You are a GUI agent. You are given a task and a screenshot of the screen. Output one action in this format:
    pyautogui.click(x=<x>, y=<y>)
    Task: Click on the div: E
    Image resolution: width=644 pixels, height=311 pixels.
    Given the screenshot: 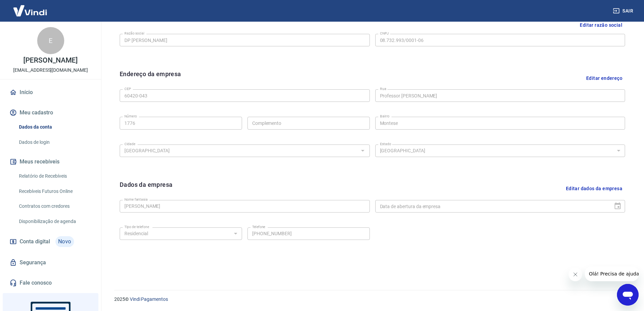 What is the action you would take?
    pyautogui.click(x=51, y=41)
    